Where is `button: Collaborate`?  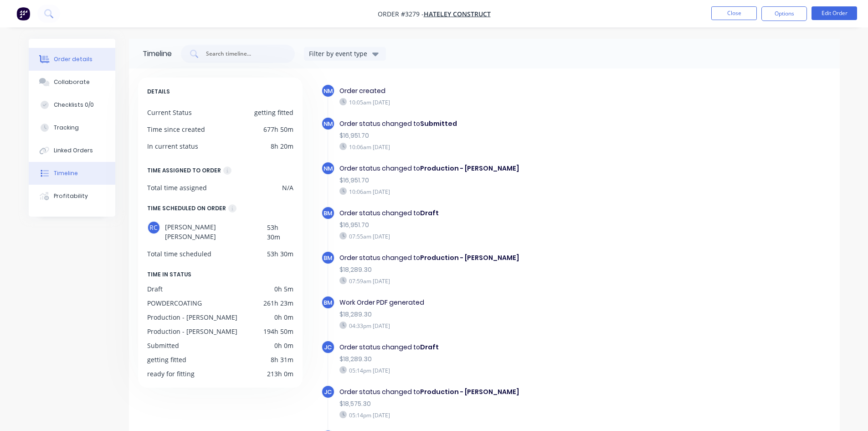
button: Collaborate is located at coordinates (72, 82).